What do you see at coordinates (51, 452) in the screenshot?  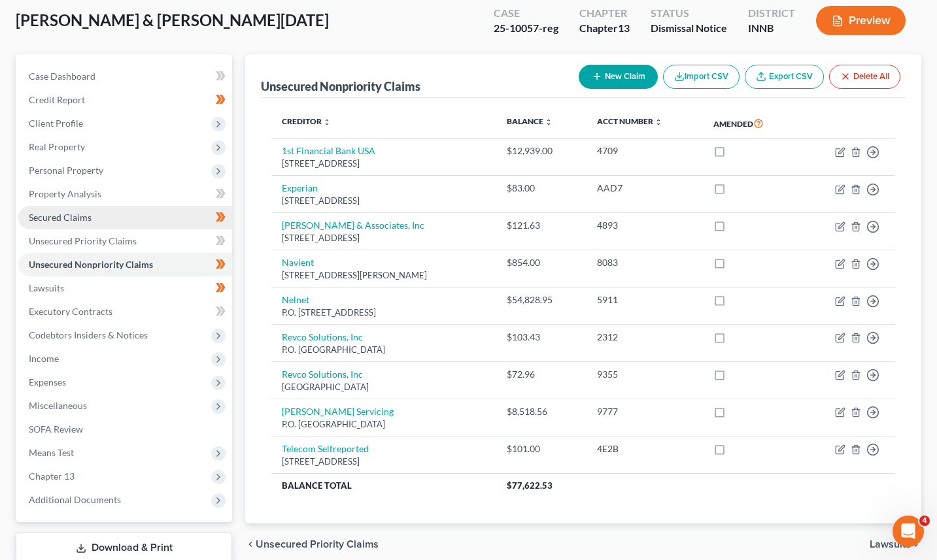 I see `span: Means Test` at bounding box center [51, 452].